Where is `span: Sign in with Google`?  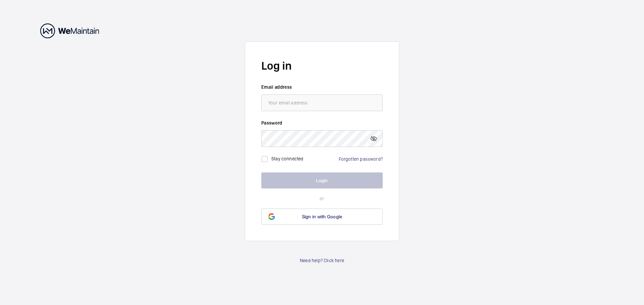 span: Sign in with Google is located at coordinates (322, 217).